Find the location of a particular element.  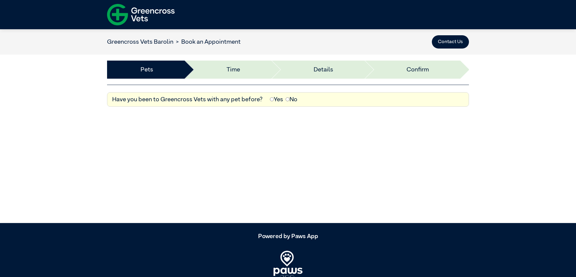

h5: Powered by Paws App is located at coordinates (288, 236).